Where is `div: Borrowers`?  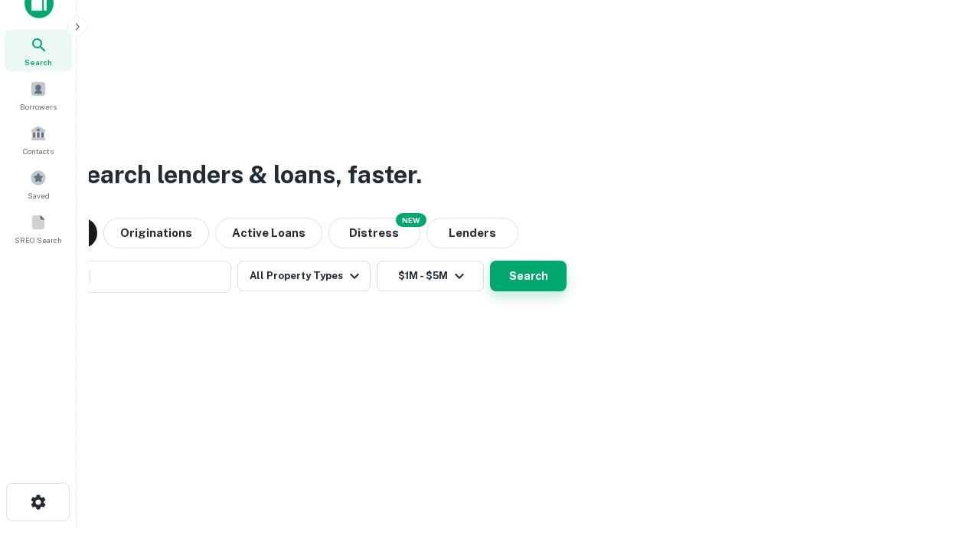 div: Borrowers is located at coordinates (38, 95).